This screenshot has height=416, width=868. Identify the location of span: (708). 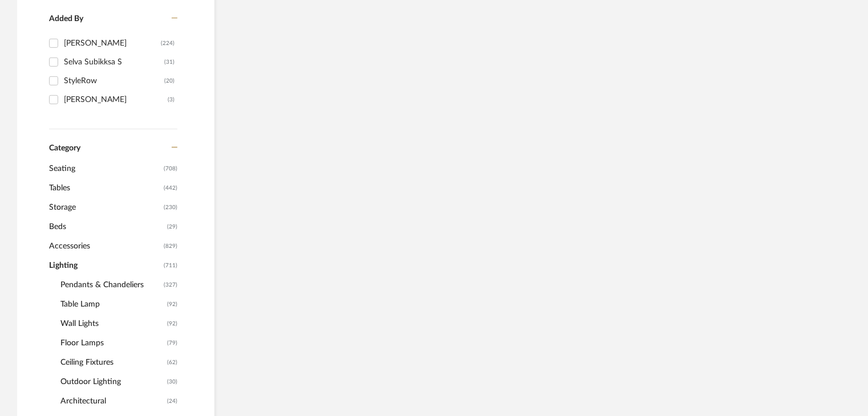
(171, 169).